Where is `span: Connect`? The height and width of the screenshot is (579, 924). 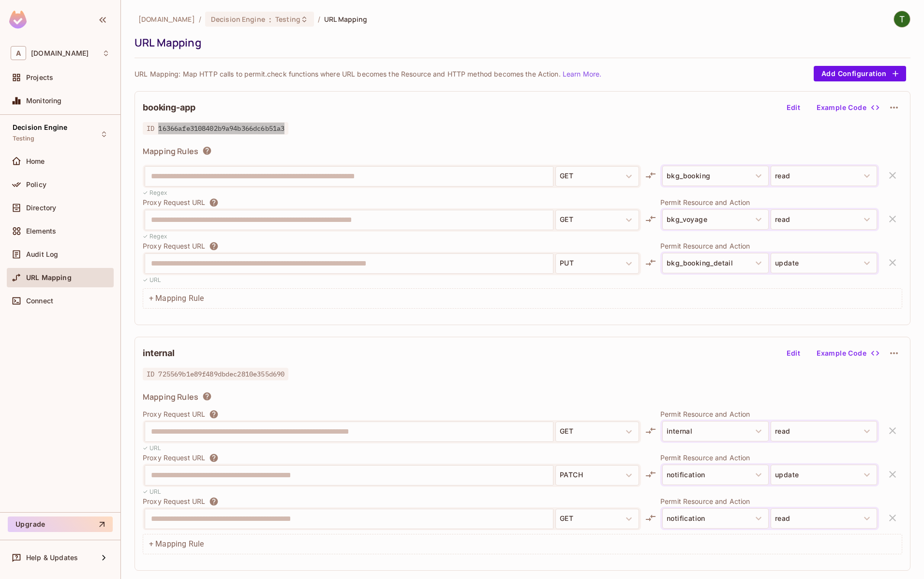
span: Connect is located at coordinates (40, 301).